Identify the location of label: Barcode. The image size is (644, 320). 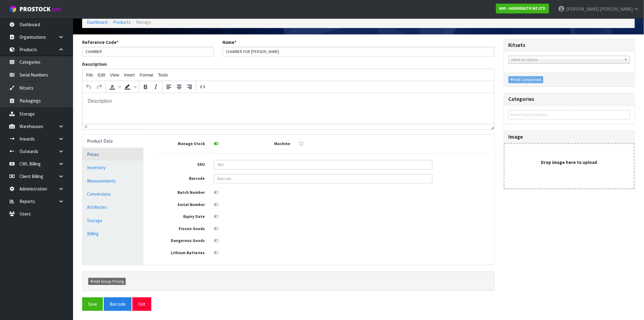
(181, 177).